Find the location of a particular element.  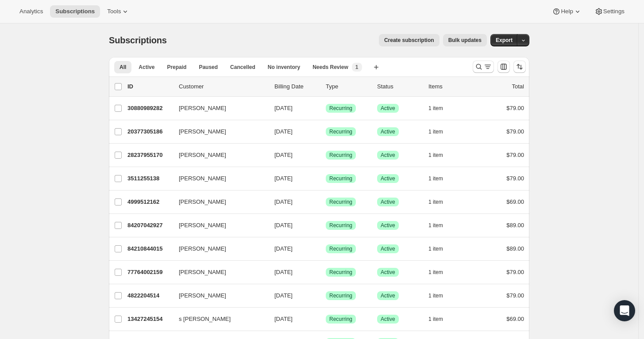

span: Prepaid is located at coordinates (177, 67).